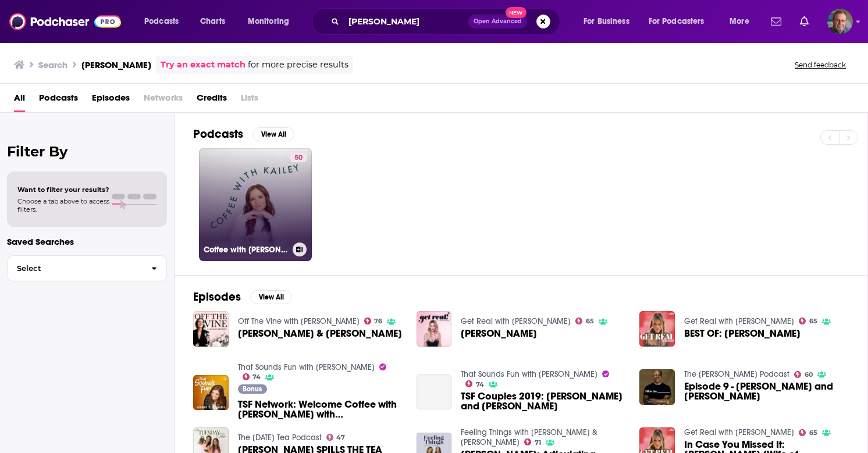  What do you see at coordinates (498, 21) in the screenshot?
I see `button: Open AdvancedNew` at bounding box center [498, 21].